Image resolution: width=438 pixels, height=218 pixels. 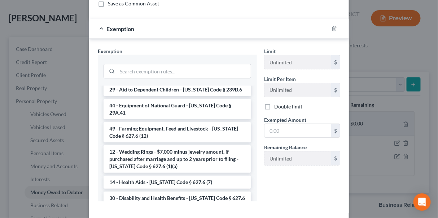 I want to click on span: Exempted Amount, so click(x=285, y=119).